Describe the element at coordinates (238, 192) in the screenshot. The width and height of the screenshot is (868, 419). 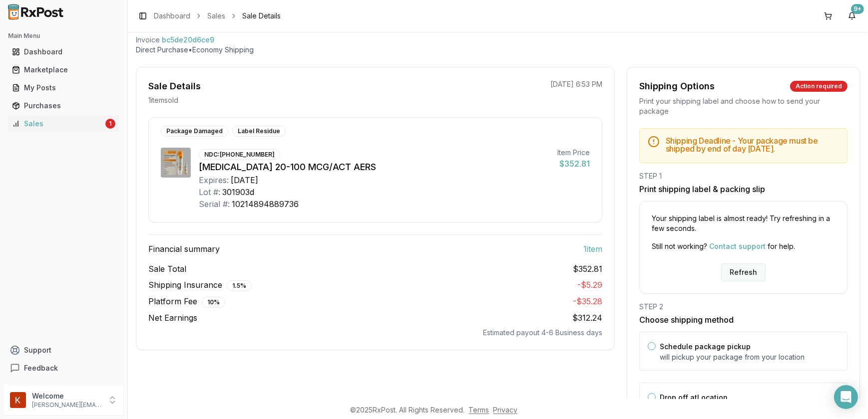
I see `div: 301903d` at that location.